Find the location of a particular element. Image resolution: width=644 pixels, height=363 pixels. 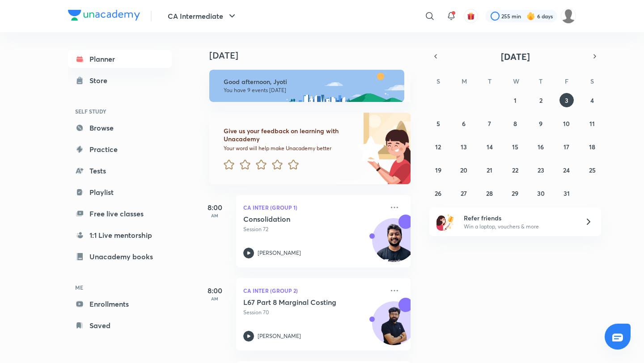

abbr: October 23, 2025 is located at coordinates (541, 170).